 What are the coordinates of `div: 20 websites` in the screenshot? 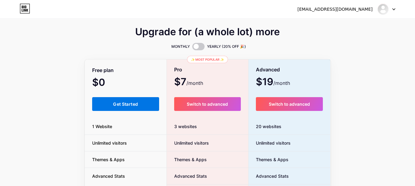 It's located at (289, 127).